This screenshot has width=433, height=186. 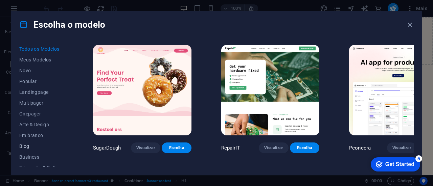 I want to click on button: Blog, so click(x=41, y=147).